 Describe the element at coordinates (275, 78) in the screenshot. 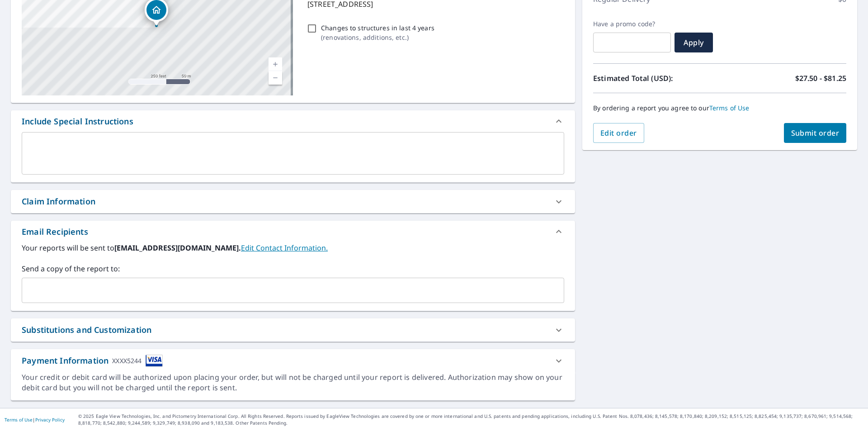

I see `a: Current Level 17, Zoom Out` at that location.